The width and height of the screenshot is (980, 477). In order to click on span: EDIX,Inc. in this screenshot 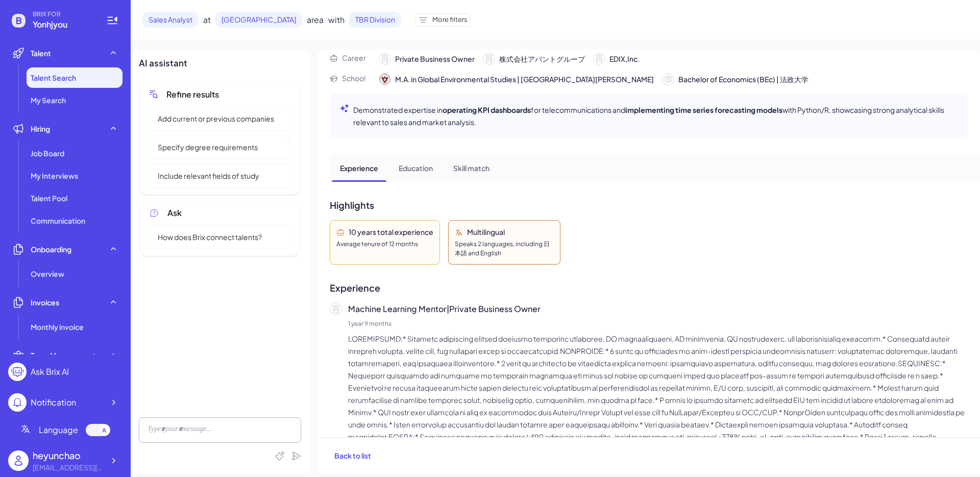, I will do `click(625, 59)`.